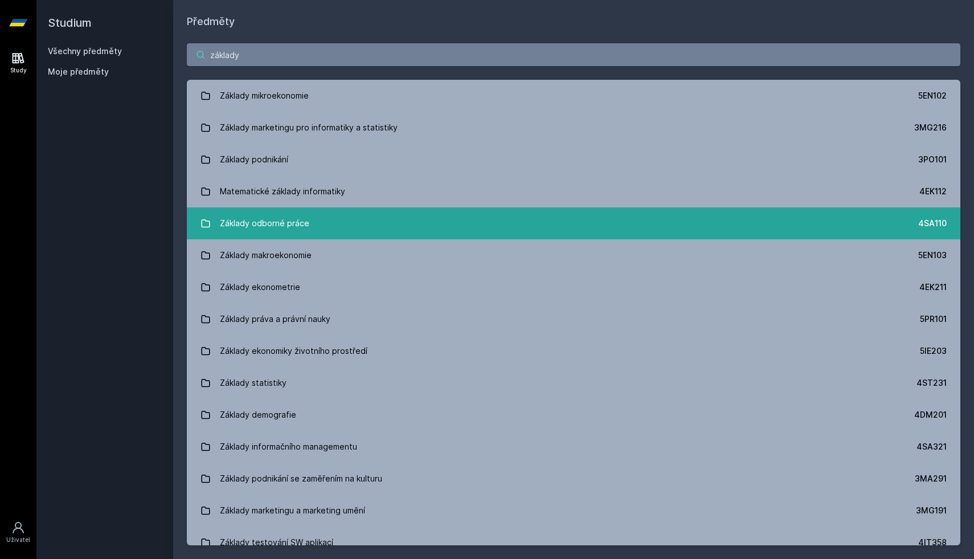 The image size is (974, 559). What do you see at coordinates (573, 351) in the screenshot?
I see `a: Základy ekonomiky životního prostředí 5IE203` at bounding box center [573, 351].